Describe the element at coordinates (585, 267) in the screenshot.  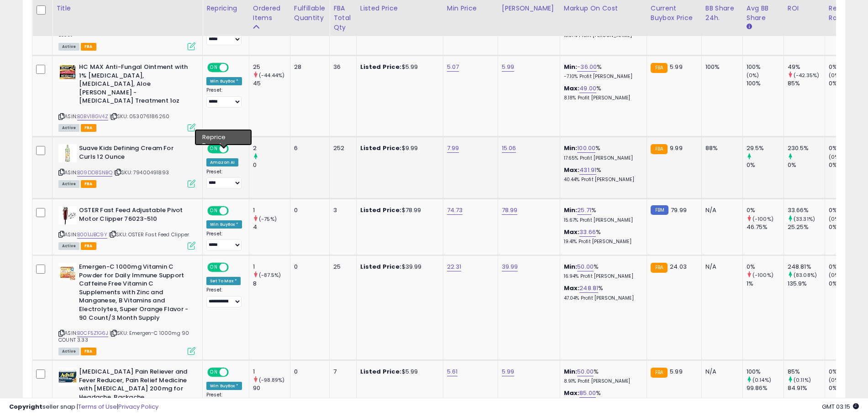
I see `a: 50.00` at that location.